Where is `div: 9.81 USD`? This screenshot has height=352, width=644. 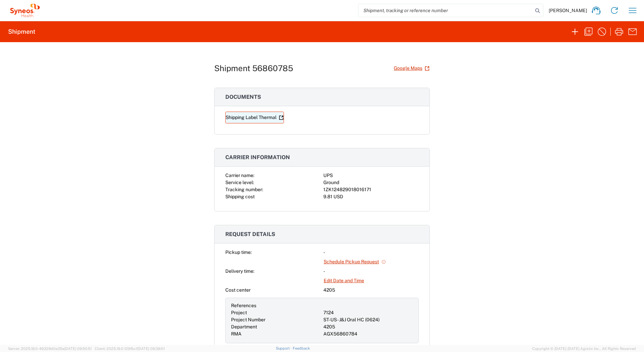
div: 9.81 USD is located at coordinates (371, 197).